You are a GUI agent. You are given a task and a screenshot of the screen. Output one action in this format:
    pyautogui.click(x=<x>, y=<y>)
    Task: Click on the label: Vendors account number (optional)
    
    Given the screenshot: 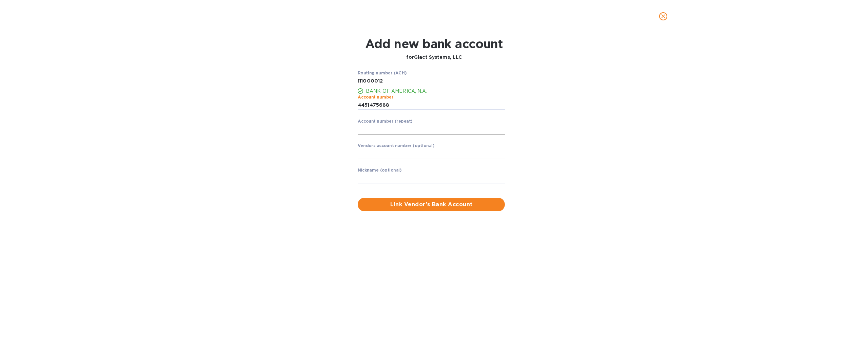 What is the action you would take?
    pyautogui.click(x=396, y=146)
    